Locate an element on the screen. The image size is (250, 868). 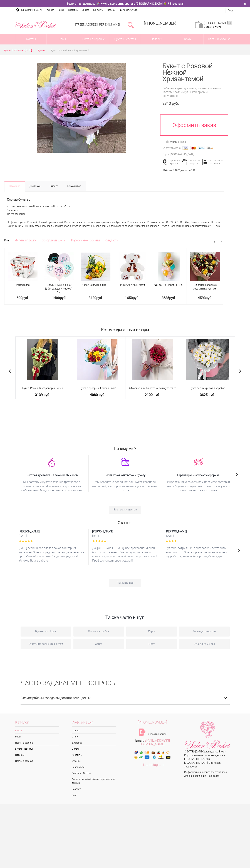
a: Вход is located at coordinates (230, 10).